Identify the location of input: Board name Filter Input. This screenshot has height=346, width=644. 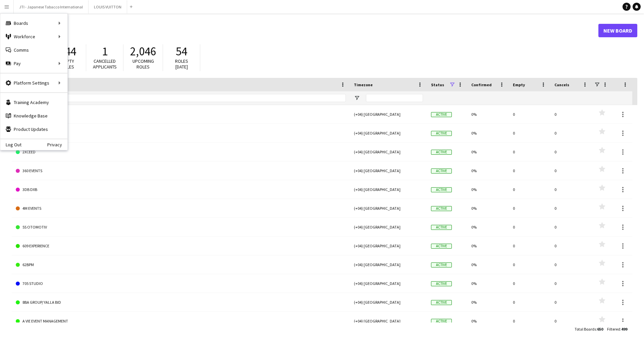
(187, 98).